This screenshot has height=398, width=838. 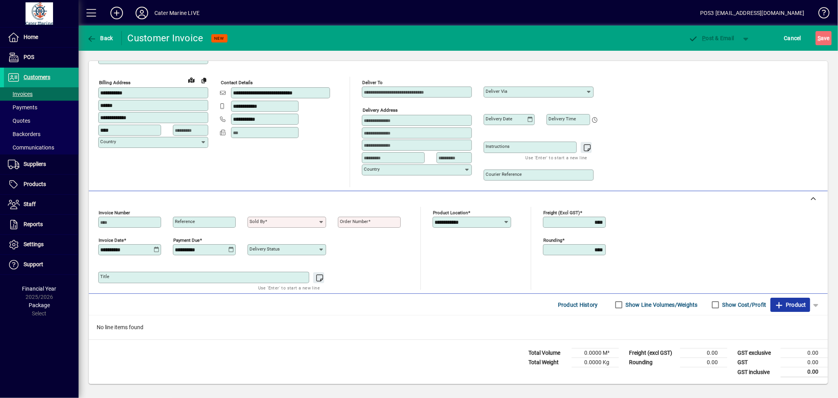 What do you see at coordinates (24, 134) in the screenshot?
I see `span: Backorders` at bounding box center [24, 134].